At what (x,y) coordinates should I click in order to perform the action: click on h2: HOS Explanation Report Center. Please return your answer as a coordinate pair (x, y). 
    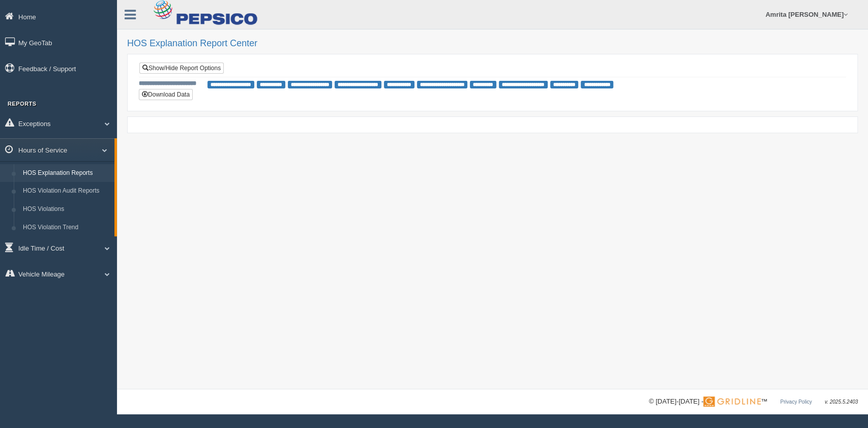
    Looking at the image, I should click on (492, 44).